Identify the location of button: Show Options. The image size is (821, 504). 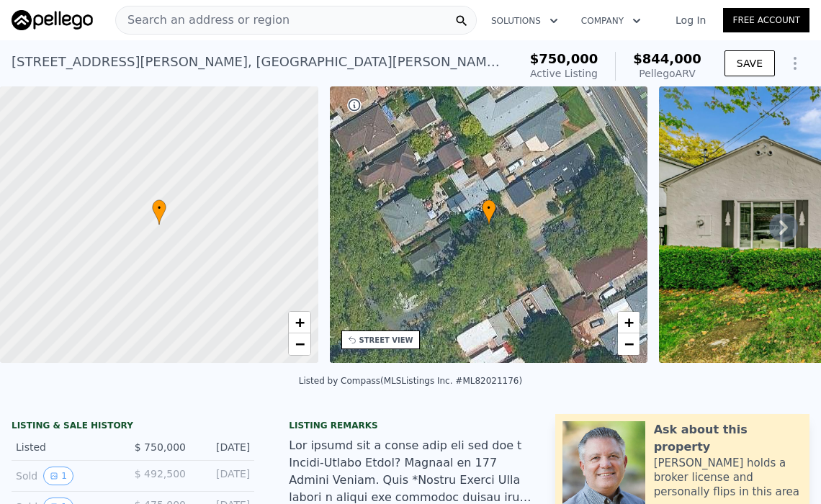
(795, 64).